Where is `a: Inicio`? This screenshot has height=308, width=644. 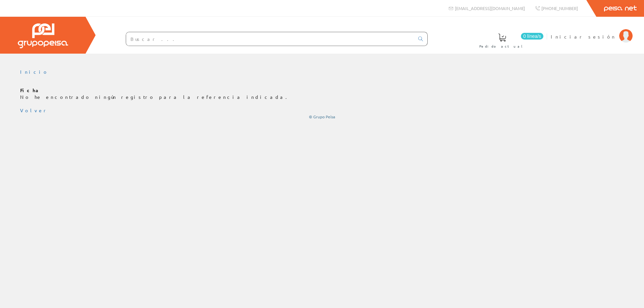 a: Inicio is located at coordinates (34, 72).